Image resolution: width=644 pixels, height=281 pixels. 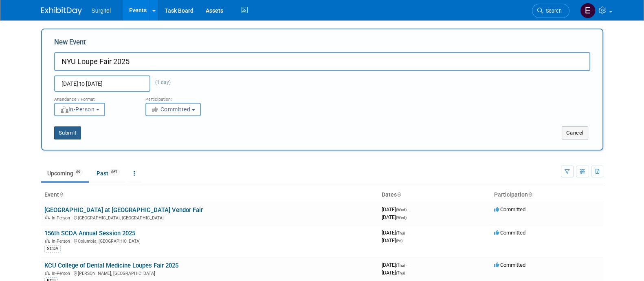 I want to click on th: Event, so click(x=210, y=195).